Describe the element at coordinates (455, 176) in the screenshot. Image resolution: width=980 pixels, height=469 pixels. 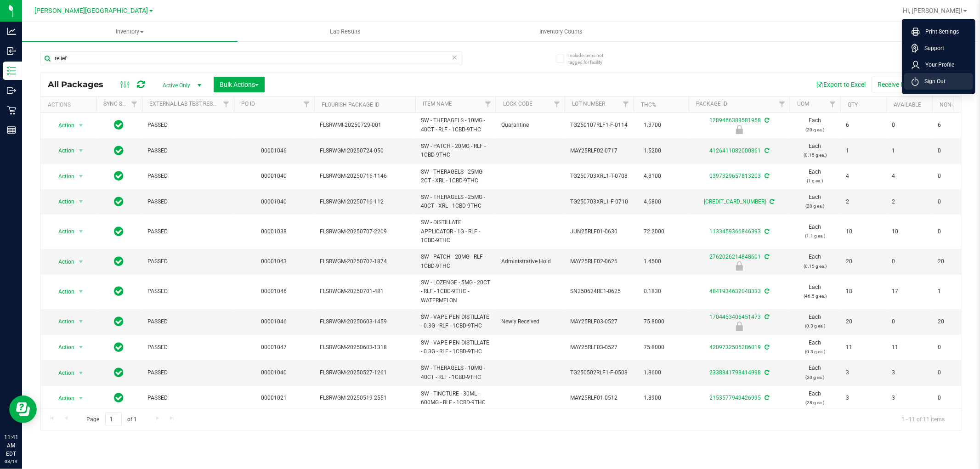
I see `span: SW - THERAGELS - 25MG - 2CT - XRL - 1CBD-9THC` at that location.